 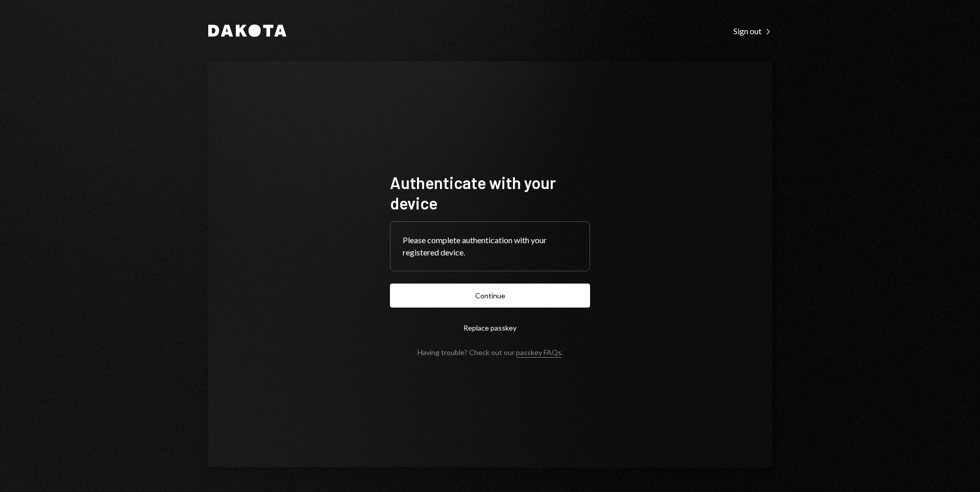 I want to click on div: Please complete authentication with your registered device., so click(x=490, y=246).